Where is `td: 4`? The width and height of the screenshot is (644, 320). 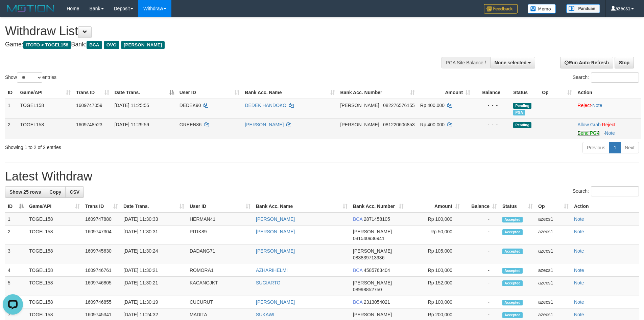
td: 4 is located at coordinates (15, 270).